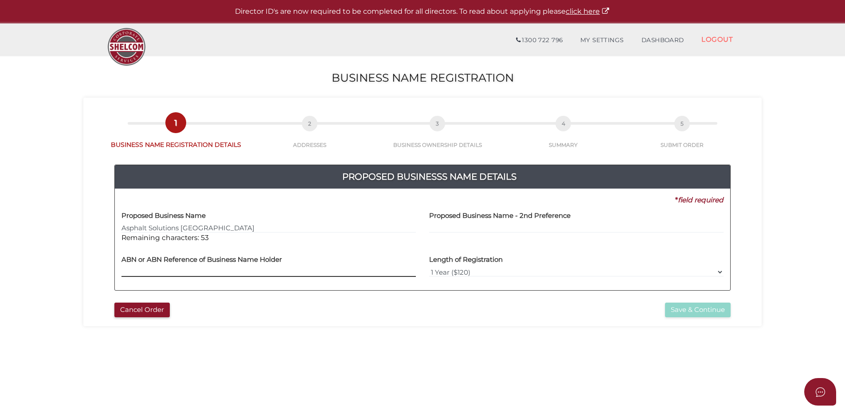  Describe the element at coordinates (564, 137) in the screenshot. I see `a: 4SUMMARY` at that location.